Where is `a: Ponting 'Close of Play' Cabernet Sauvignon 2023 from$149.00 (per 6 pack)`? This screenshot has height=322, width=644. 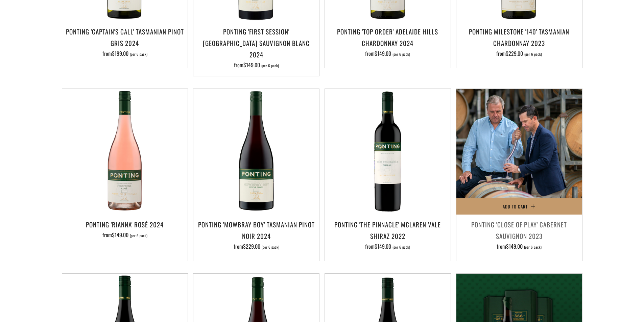 a: Ponting 'Close of Play' Cabernet Sauvignon 2023 from$149.00 (per 6 pack) is located at coordinates (519, 236).